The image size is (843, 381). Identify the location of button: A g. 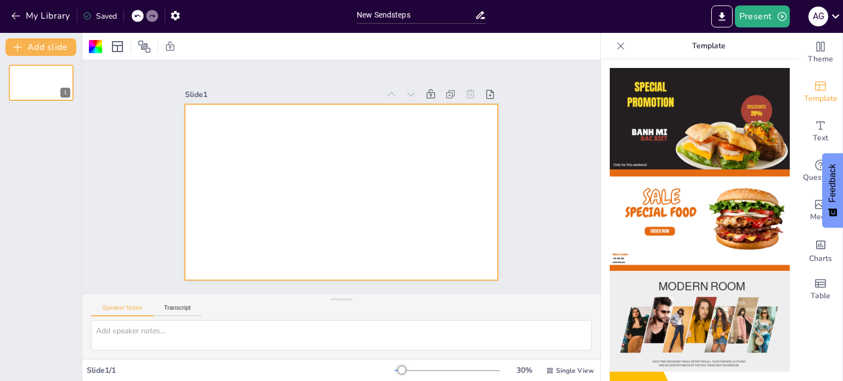
(818, 16).